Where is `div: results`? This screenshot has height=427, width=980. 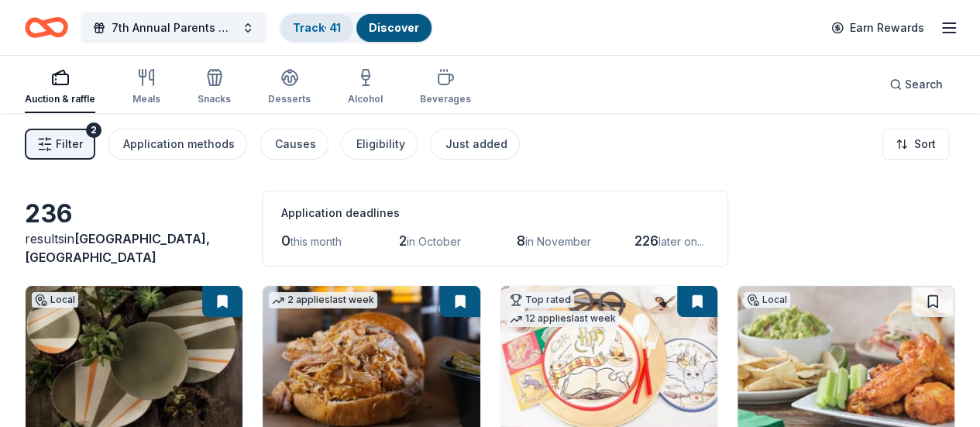
div: results is located at coordinates (134, 248).